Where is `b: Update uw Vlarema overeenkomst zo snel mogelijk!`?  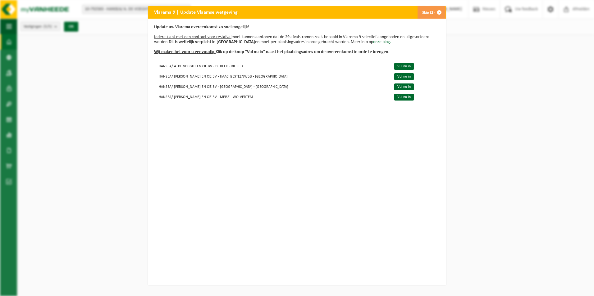 b: Update uw Vlarema overeenkomst zo snel mogelijk! is located at coordinates (202, 27).